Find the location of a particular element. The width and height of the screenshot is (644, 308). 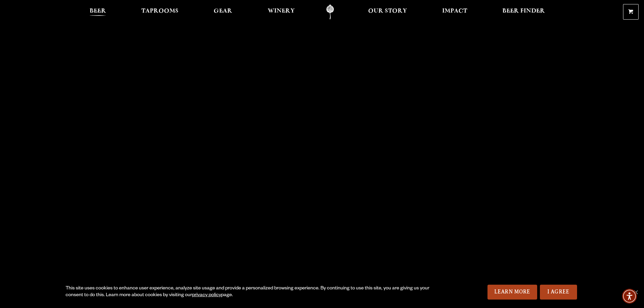

span: Our Story is located at coordinates (388, 11).